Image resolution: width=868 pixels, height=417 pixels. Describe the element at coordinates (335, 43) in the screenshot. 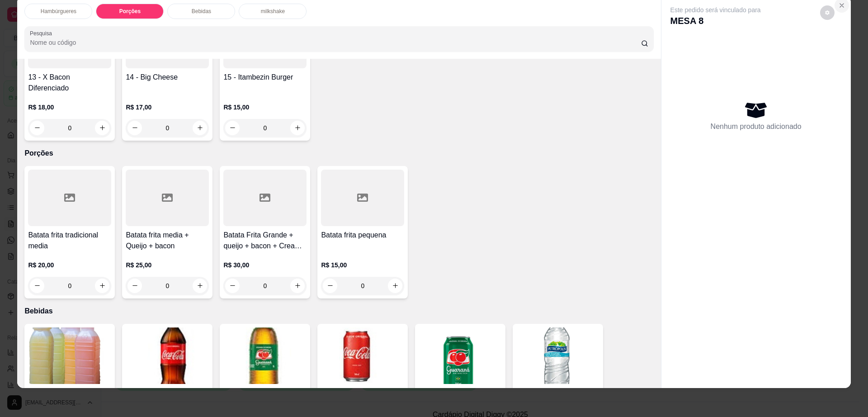

I see `input: Pesquisa` at that location.